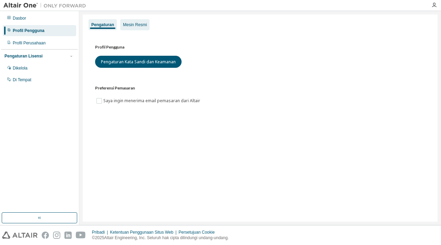  What do you see at coordinates (167, 238) in the screenshot?
I see `font: Altair Engineering, Inc. Seluruh hak cipta dilindungi undang-undang.` at bounding box center [167, 238].